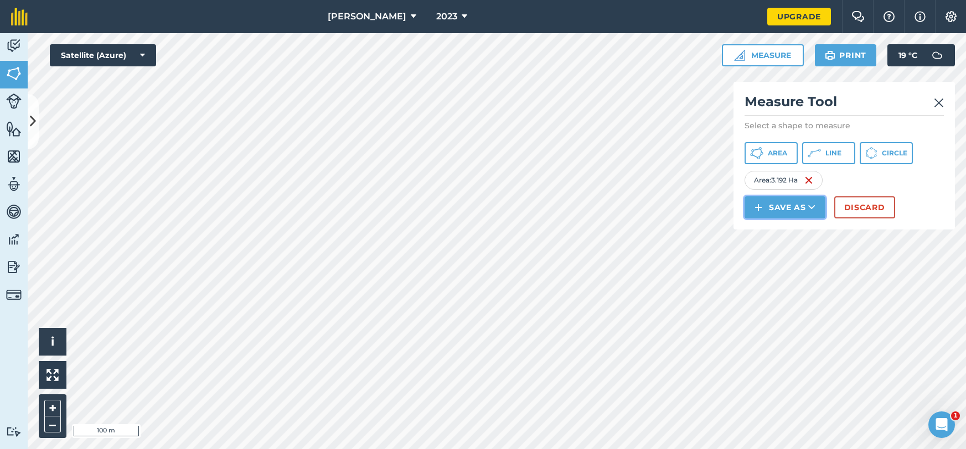 The width and height of the screenshot is (966, 449). I want to click on h2: Measure Tool, so click(844, 104).